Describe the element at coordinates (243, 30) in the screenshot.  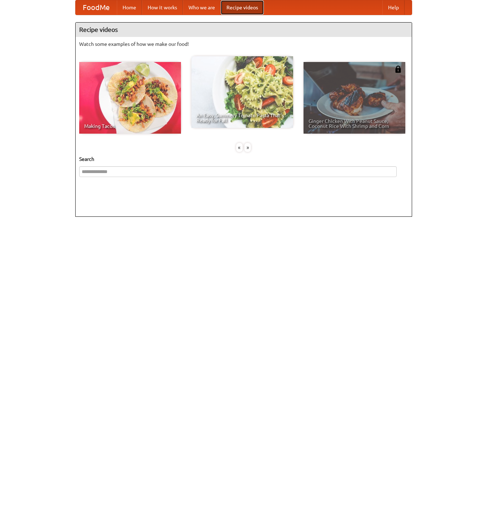
I see `h4: Recipe videos` at that location.